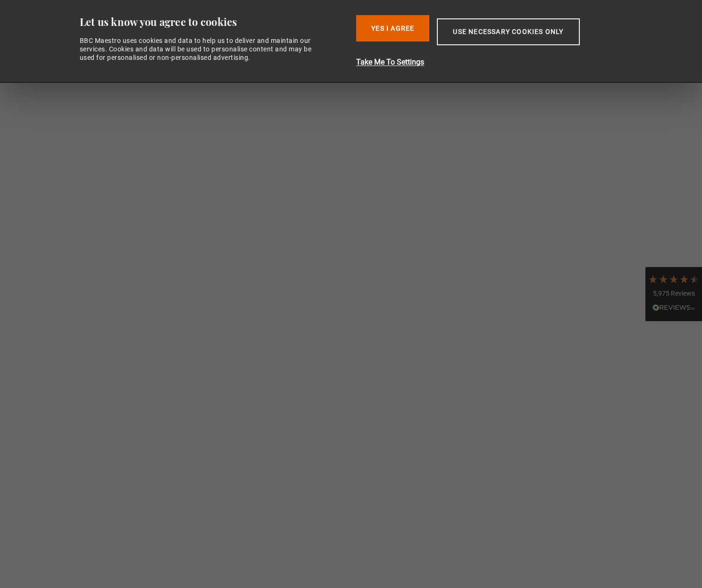 This screenshot has width=702, height=588. I want to click on div: 4.7 Stars, so click(674, 279).